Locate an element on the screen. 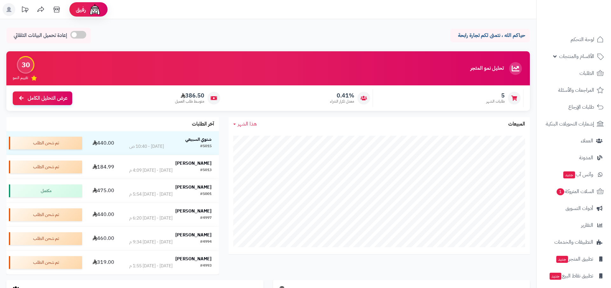 The height and width of the screenshot is (288, 611). span: رفيق is located at coordinates (81, 10).